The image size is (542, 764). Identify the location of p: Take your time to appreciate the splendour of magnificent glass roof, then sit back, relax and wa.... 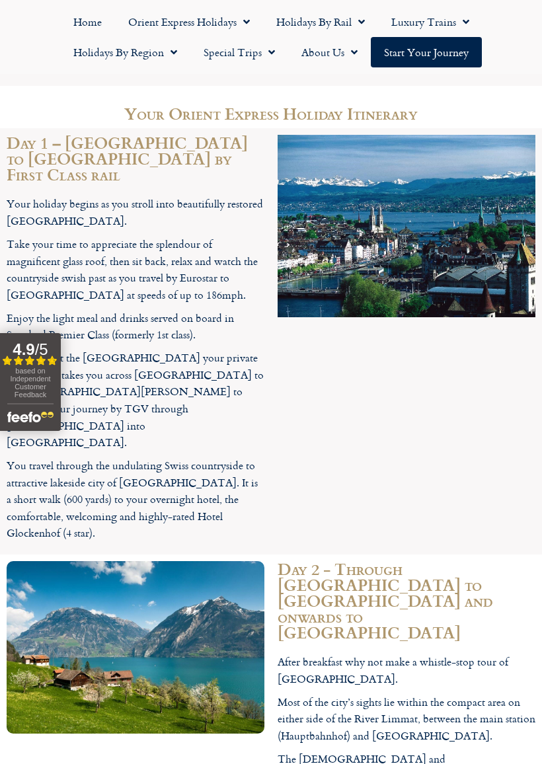
(135, 270).